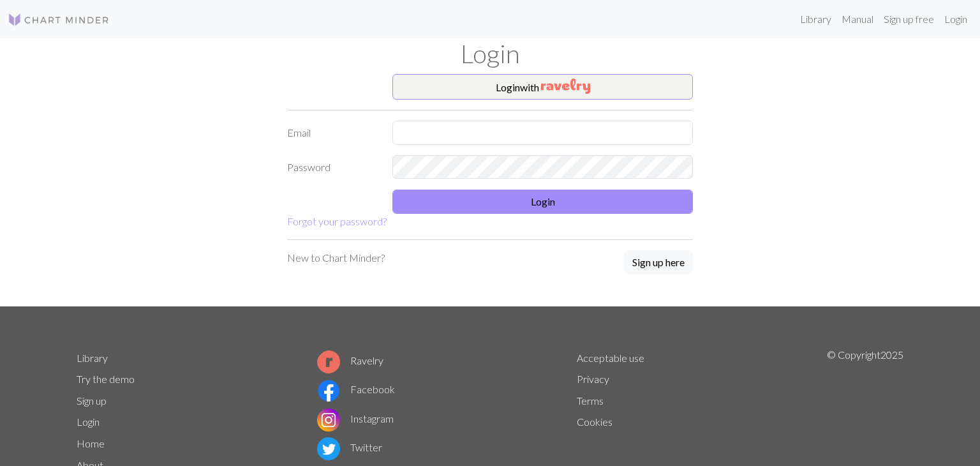 The image size is (980, 466). Describe the element at coordinates (329, 421) in the screenshot. I see `img: Instagram logo` at that location.